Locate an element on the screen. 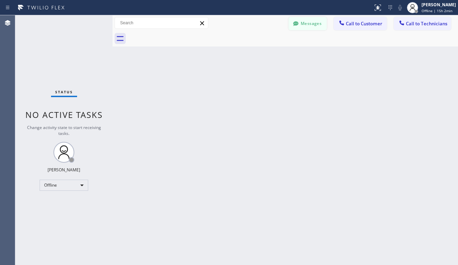 This screenshot has width=458, height=265. span: No active tasks is located at coordinates (64, 115).